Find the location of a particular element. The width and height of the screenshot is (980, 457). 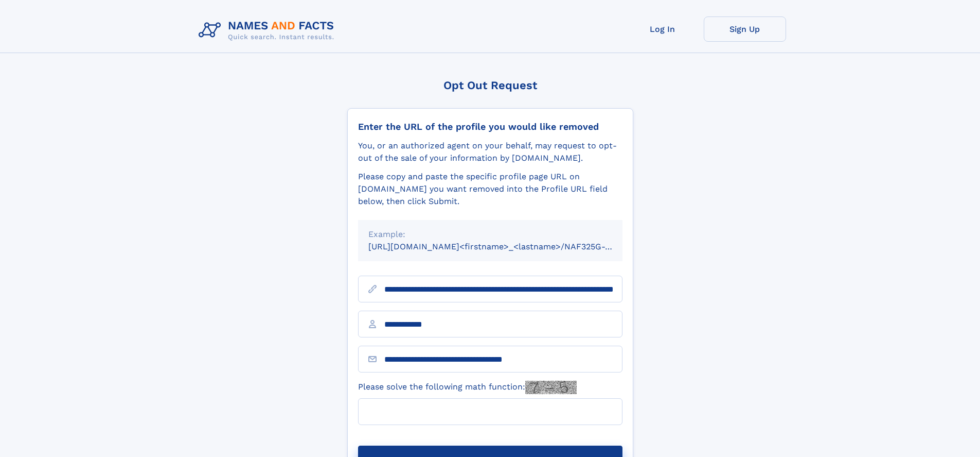

a: Log In is located at coordinates (663, 28).